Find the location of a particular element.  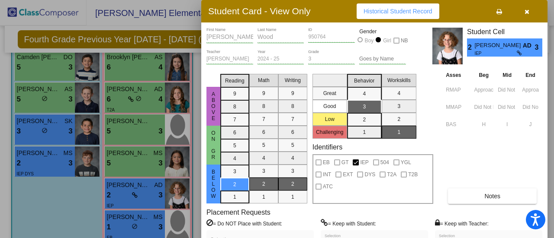

span: INT is located at coordinates (327, 175).